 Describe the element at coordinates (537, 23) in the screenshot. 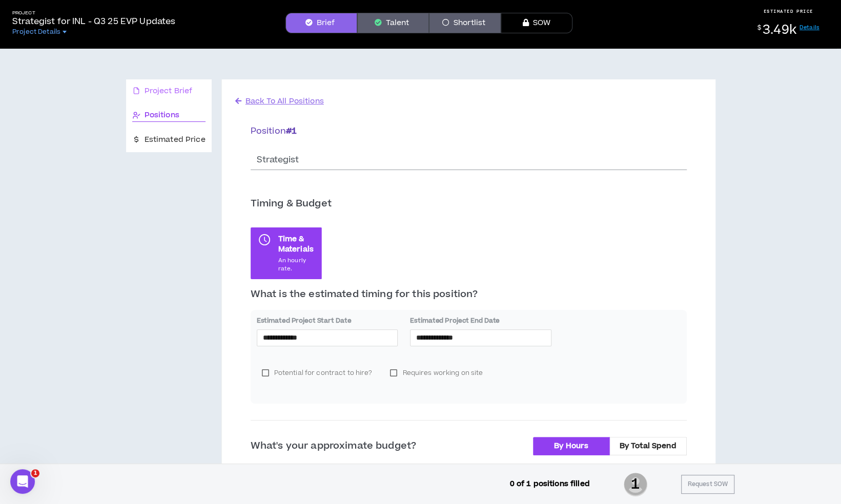

I see `button: SOW` at that location.